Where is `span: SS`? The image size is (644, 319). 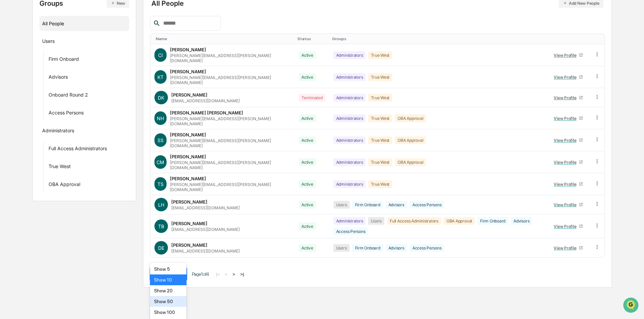
span: SS is located at coordinates (161, 140).